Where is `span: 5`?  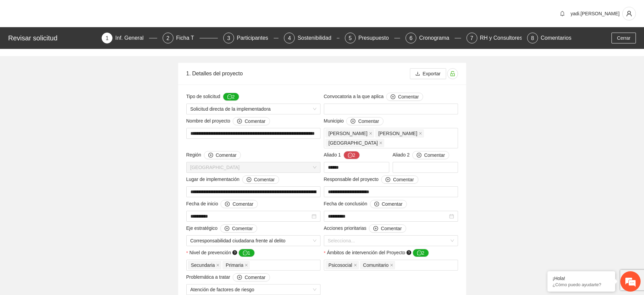 span: 5 is located at coordinates (350, 38).